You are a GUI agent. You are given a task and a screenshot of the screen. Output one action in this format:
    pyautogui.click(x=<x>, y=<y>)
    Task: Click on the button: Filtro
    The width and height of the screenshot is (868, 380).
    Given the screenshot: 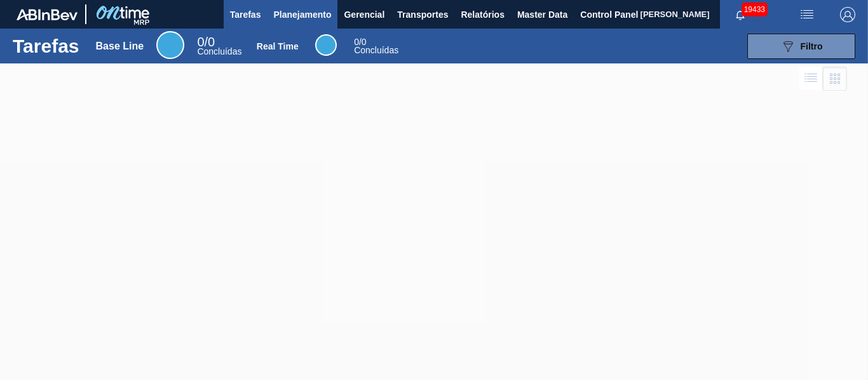 What is the action you would take?
    pyautogui.click(x=801, y=47)
    